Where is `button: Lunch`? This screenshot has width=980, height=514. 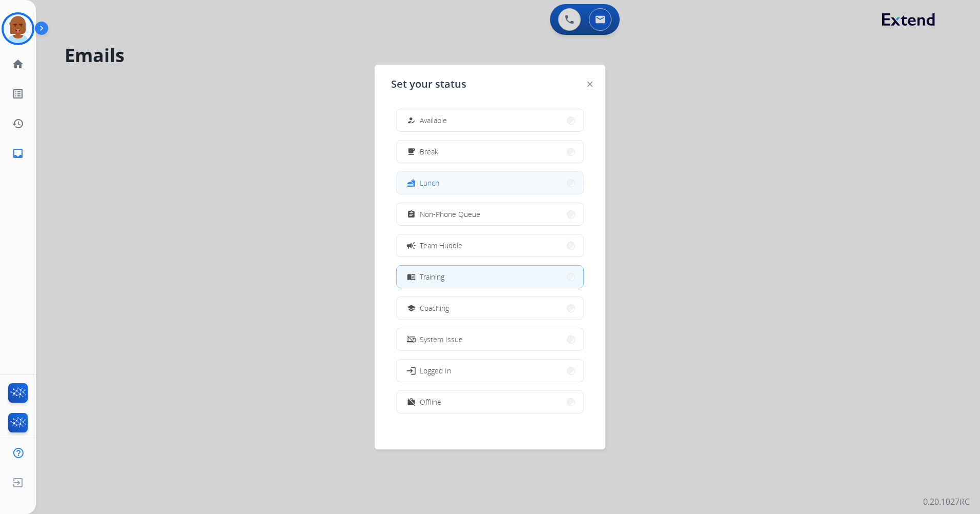
button: Lunch is located at coordinates (490, 183).